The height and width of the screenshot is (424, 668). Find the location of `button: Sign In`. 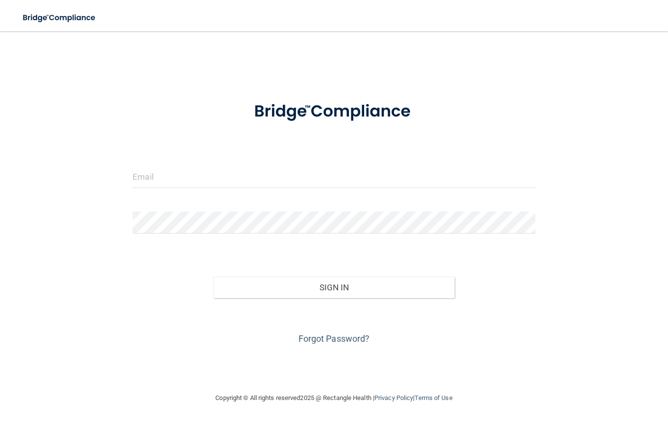

button: Sign In is located at coordinates (334, 287).